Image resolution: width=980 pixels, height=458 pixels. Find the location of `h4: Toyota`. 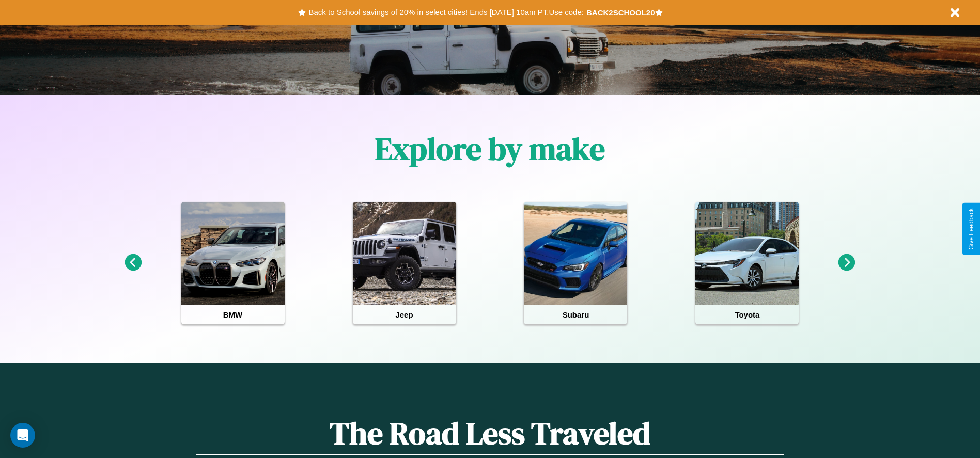

h4: Toyota is located at coordinates (747, 314).